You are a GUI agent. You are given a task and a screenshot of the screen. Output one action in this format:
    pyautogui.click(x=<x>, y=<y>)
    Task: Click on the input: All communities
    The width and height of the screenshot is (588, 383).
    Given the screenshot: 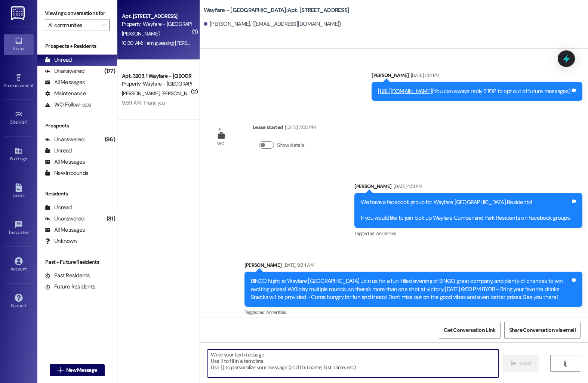 What is the action you would take?
    pyautogui.click(x=73, y=25)
    